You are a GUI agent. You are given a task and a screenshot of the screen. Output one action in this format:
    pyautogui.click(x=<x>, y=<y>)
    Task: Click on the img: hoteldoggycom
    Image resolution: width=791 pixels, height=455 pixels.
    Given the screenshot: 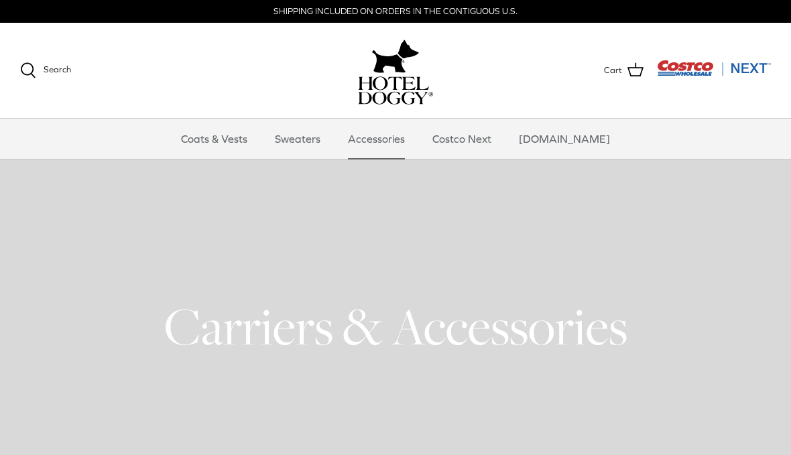 What is the action you would take?
    pyautogui.click(x=396, y=91)
    